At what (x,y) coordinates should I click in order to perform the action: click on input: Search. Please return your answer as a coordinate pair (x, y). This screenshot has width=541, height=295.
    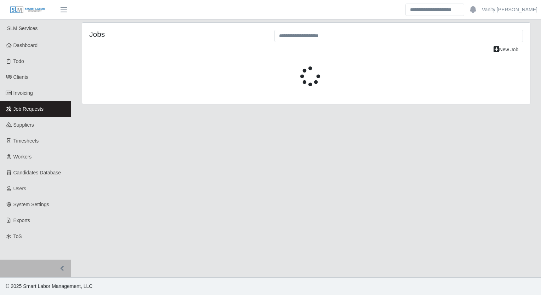
    Looking at the image, I should click on (435, 10).